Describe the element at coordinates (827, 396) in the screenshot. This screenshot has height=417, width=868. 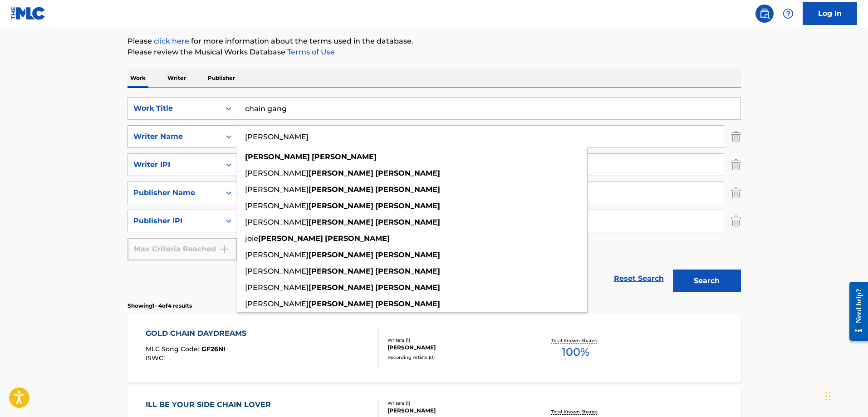
I see `div: Drag` at that location.